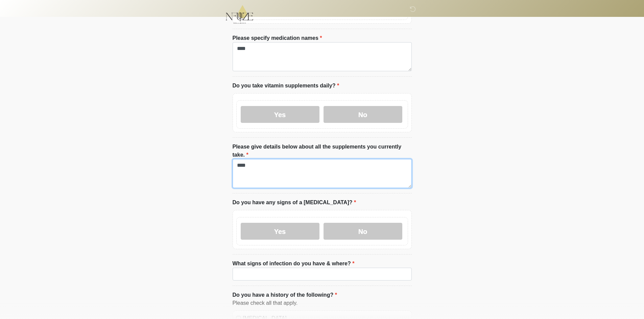 This screenshot has width=644, height=319. Describe the element at coordinates (293, 263) in the screenshot. I see `label: What signs of infection do you have & where?` at that location.